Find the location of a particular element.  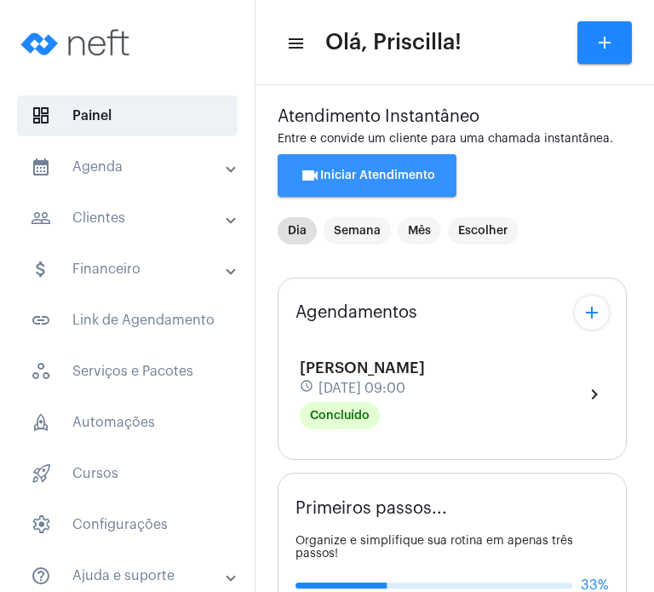

span: Iniciar Atendimento is located at coordinates (367, 175).